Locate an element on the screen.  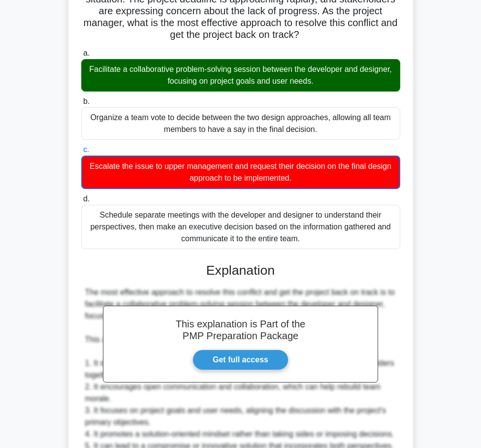
div: Escalate the issue to upper management and request their decision on the final design approach to... is located at coordinates (241, 172).